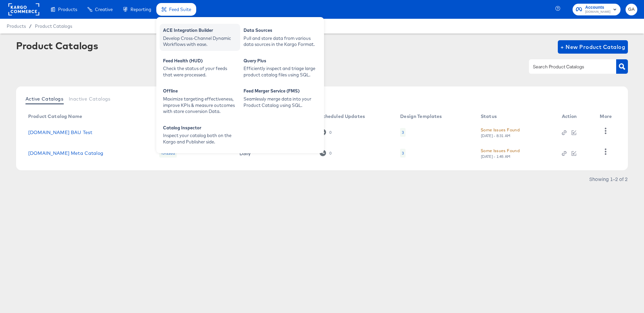  I want to click on div: Product Catalog Name, so click(55, 116).